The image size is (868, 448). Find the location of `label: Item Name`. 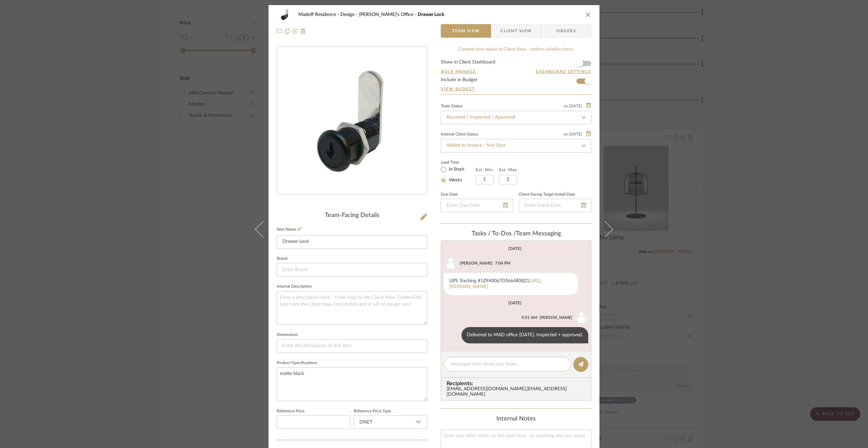

label: Item Name is located at coordinates (289, 229).